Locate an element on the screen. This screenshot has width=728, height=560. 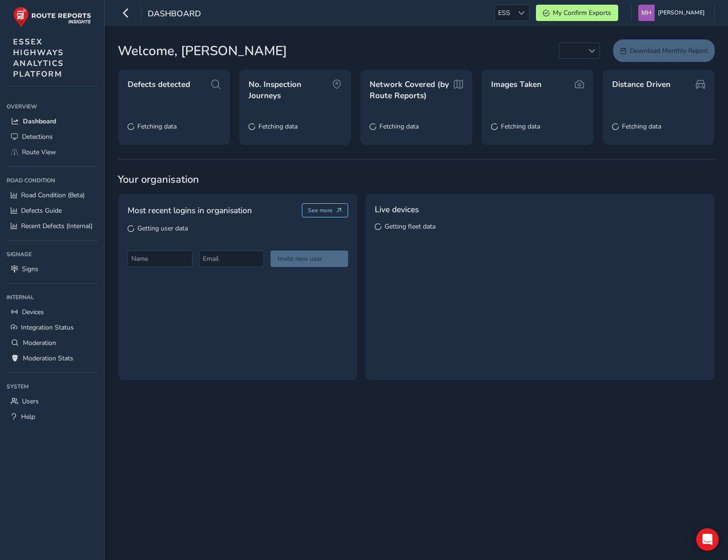
span: Defects detected is located at coordinates (159, 84).